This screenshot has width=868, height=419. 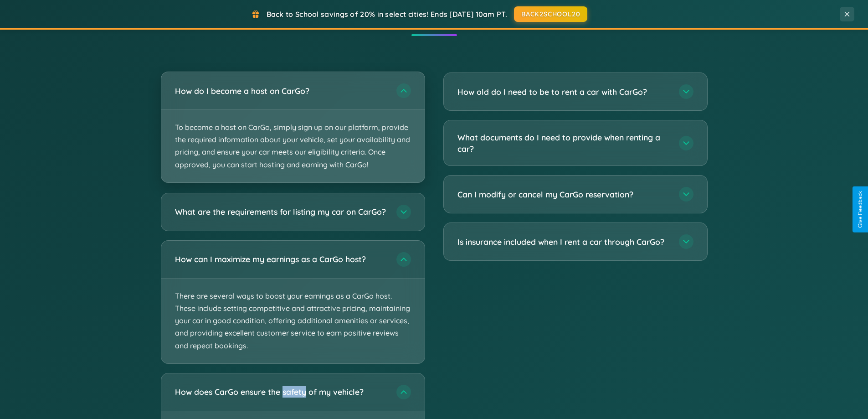 I want to click on h3: Can I modify or cancel my CarGo reservation?, so click(x=564, y=194).